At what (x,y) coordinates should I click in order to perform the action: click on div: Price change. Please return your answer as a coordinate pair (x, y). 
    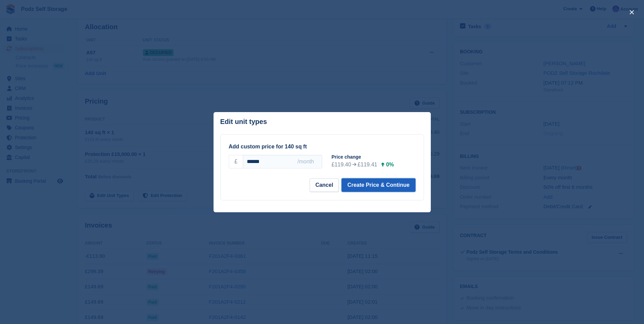
    Looking at the image, I should click on (376, 157).